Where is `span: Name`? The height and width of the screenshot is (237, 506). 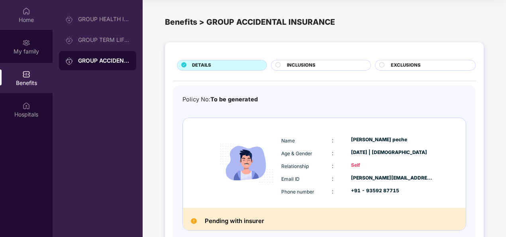 span: Name is located at coordinates (288, 140).